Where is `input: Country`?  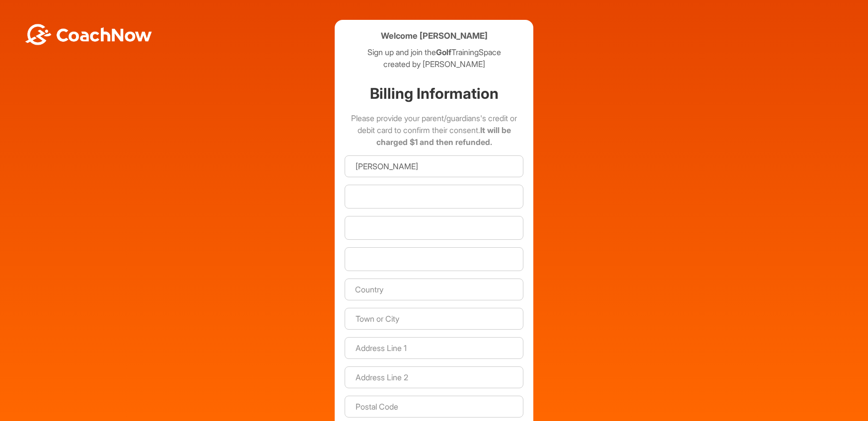
input: Country is located at coordinates (434, 289).